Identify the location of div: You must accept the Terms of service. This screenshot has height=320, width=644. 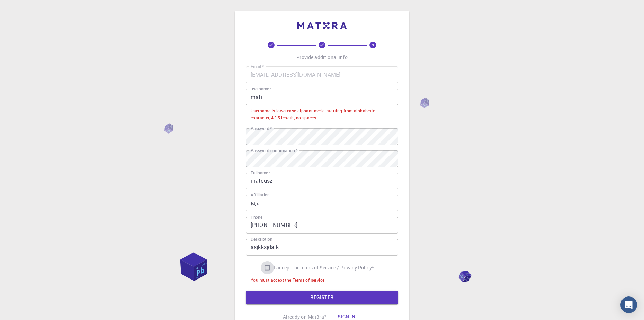
(287, 281).